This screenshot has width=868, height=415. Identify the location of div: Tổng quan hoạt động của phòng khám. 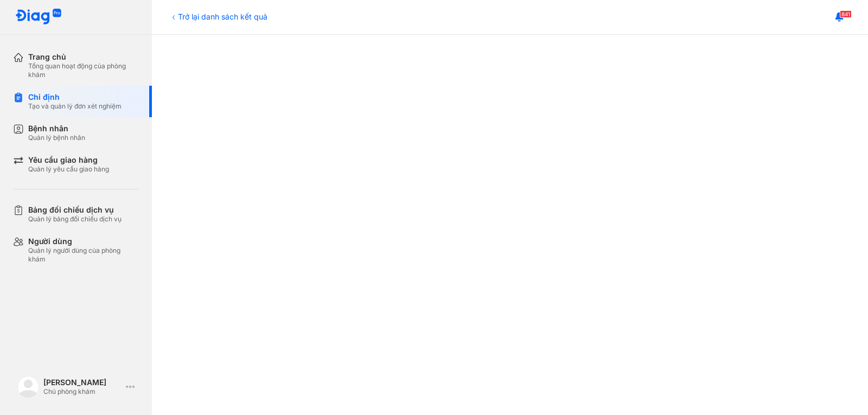
(84, 71).